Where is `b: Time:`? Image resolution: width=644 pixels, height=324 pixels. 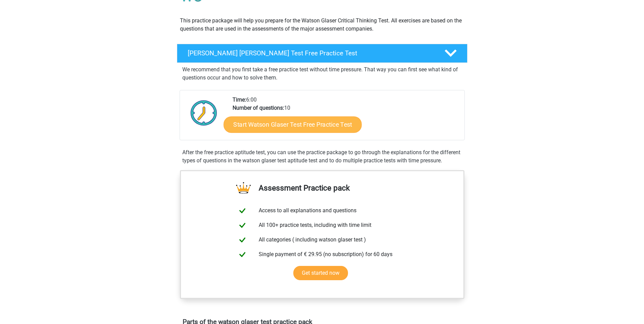
b: Time: is located at coordinates (239, 99).